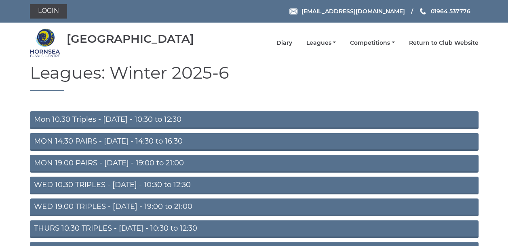  Describe the element at coordinates (443, 43) in the screenshot. I see `a: Return to Club Website` at that location.